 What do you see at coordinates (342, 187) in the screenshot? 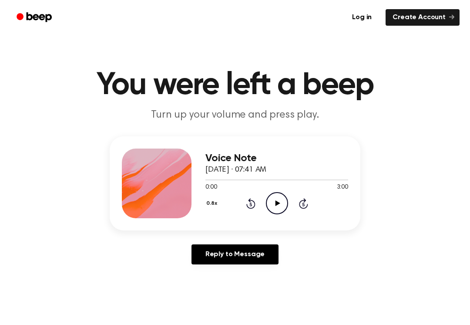
I see `span: 3:00` at bounding box center [342, 187].